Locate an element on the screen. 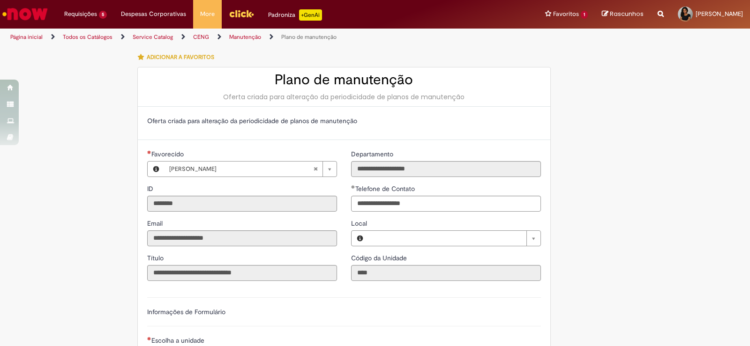 Image resolution: width=750 pixels, height=346 pixels. a: CENG is located at coordinates (201, 37).